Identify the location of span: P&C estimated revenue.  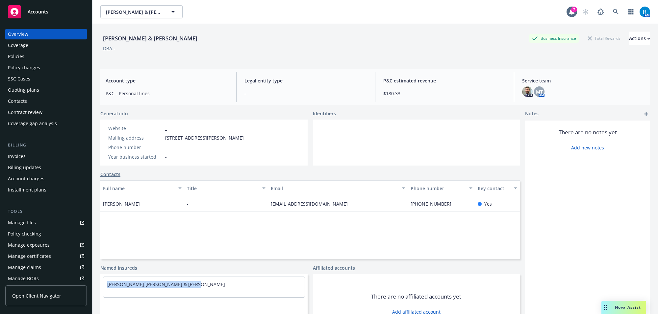
(444, 81).